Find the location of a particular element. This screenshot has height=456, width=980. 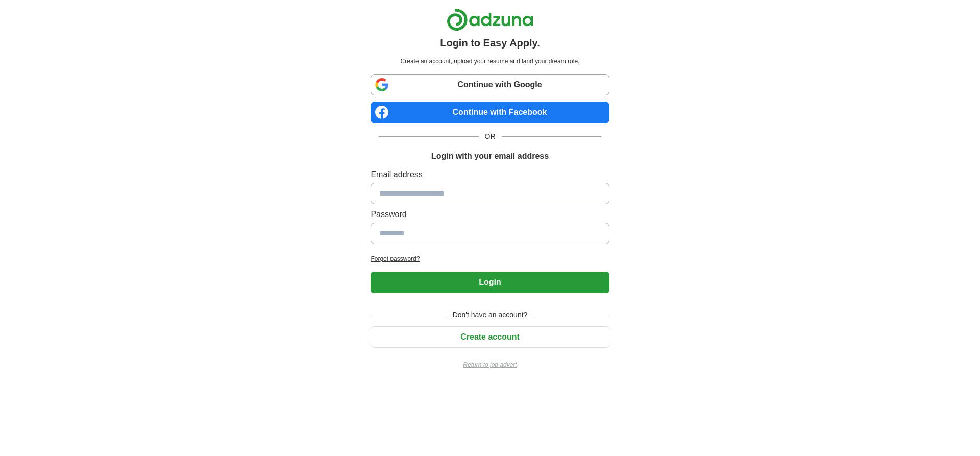

span: Don't have an account? is located at coordinates (490, 315).